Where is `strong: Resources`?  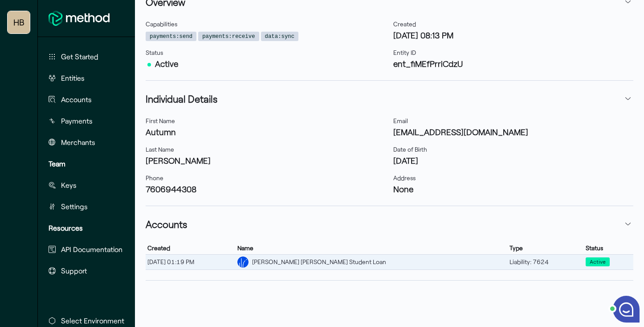
strong: Resources is located at coordinates (66, 227).